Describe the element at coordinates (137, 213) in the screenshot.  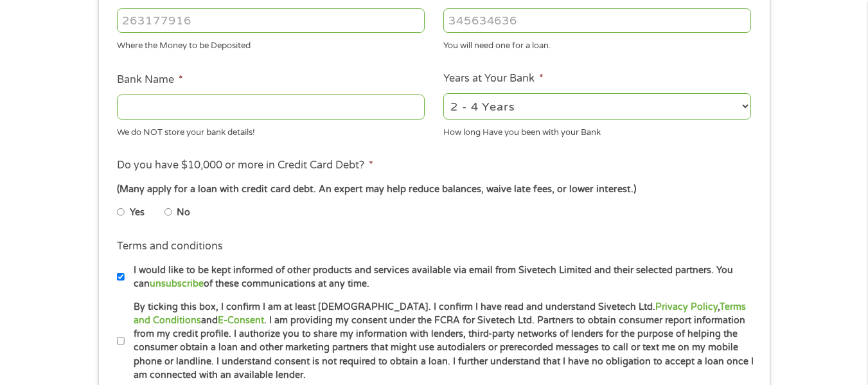
I see `label: Yes` at that location.